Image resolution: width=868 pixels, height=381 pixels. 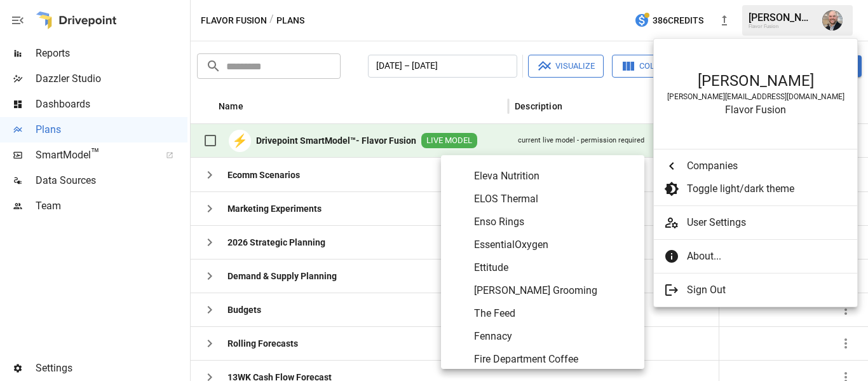 What do you see at coordinates (555, 199) in the screenshot?
I see `span: ELOS Thermal` at bounding box center [555, 199].